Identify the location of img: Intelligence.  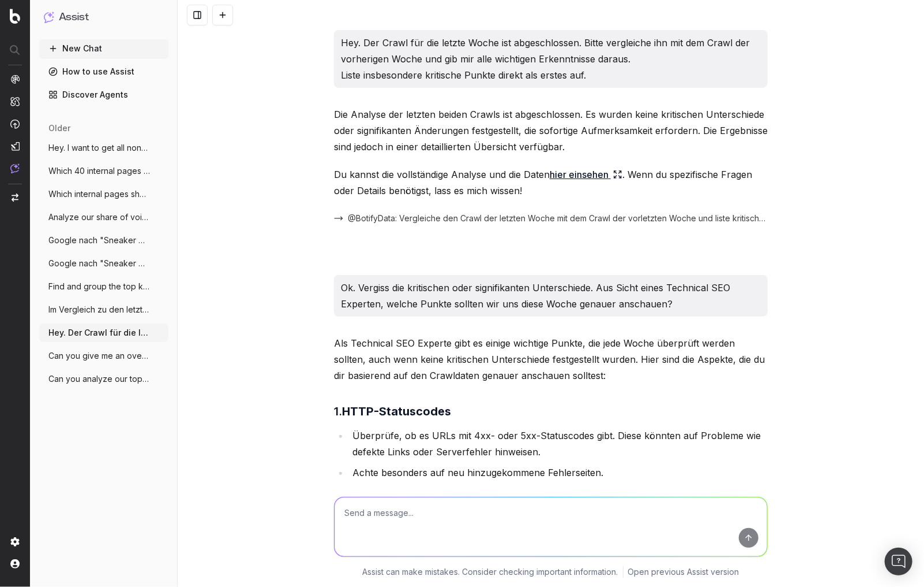
(15, 101).